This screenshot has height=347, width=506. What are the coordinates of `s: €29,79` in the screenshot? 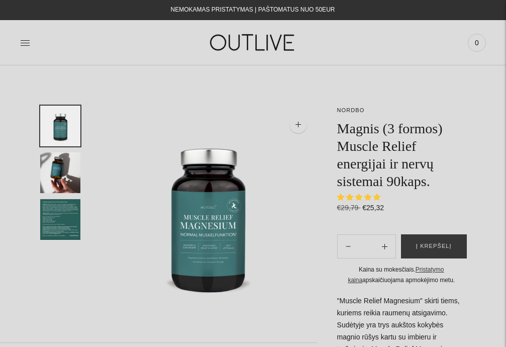 It's located at (349, 208).